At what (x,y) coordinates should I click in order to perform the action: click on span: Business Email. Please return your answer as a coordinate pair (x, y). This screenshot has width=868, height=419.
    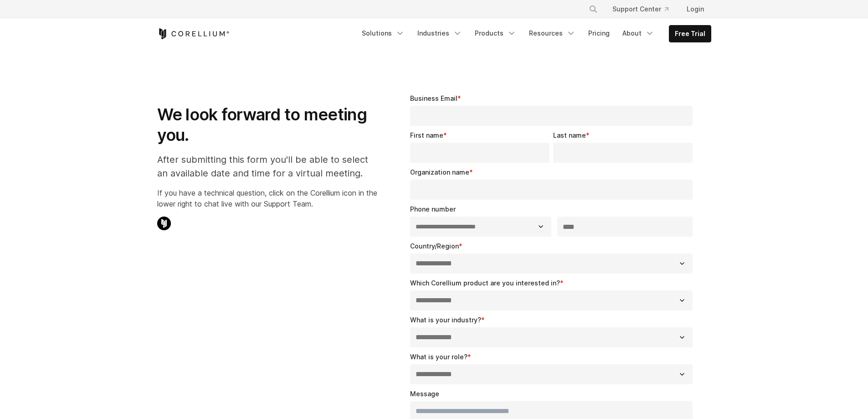
    Looking at the image, I should click on (433, 98).